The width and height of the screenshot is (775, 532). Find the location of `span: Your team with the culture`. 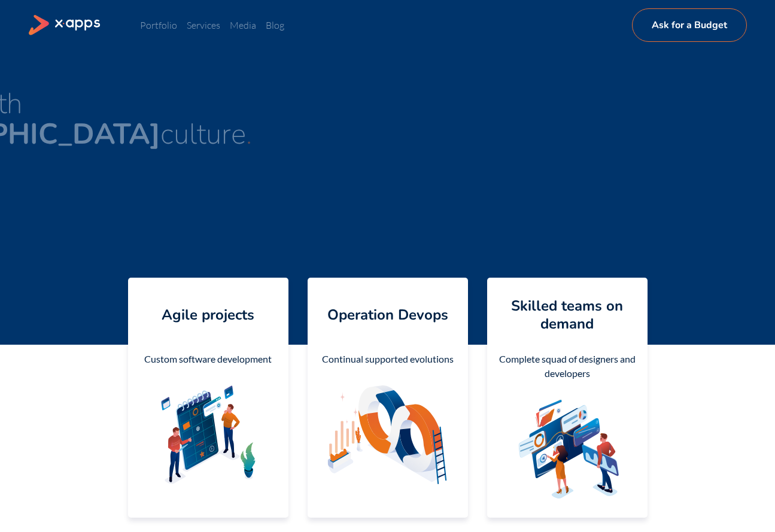

span: Your team with the culture is located at coordinates (243, 118).